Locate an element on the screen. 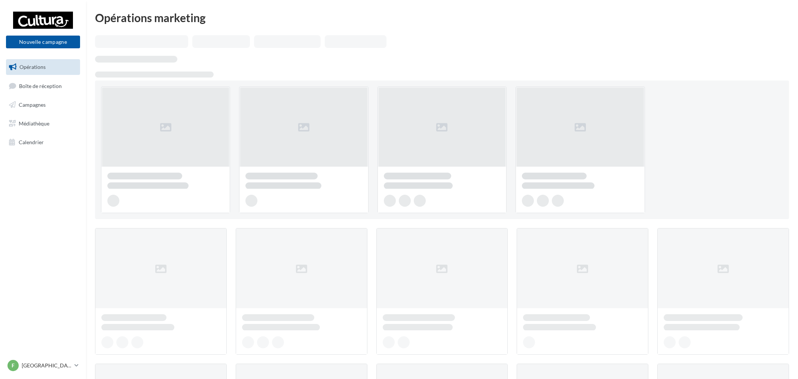  div: Opérations marketing is located at coordinates (442, 18).